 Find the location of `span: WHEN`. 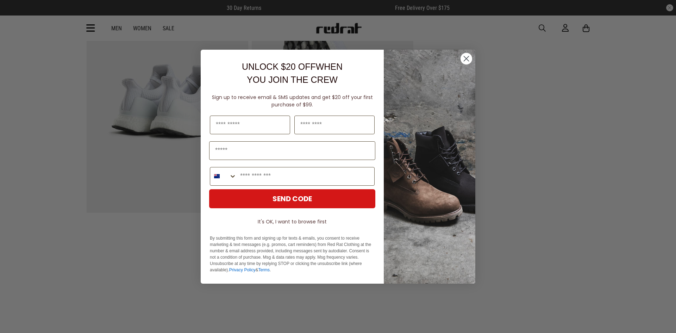

span: WHEN is located at coordinates (329, 67).